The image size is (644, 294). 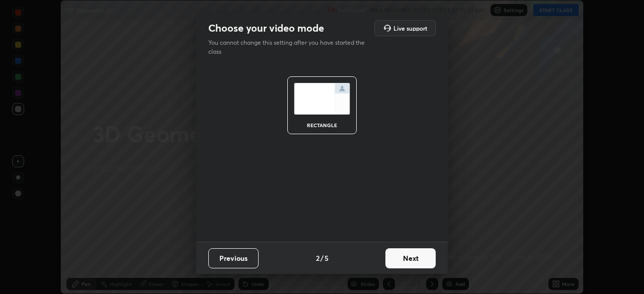 What do you see at coordinates (410, 28) in the screenshot?
I see `h5: Live support` at bounding box center [410, 28].